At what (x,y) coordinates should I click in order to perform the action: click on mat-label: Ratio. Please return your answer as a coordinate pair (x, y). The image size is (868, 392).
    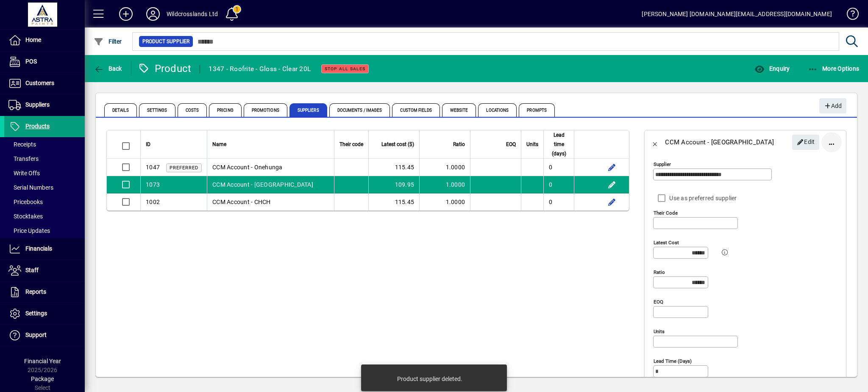
    Looking at the image, I should click on (659, 272).